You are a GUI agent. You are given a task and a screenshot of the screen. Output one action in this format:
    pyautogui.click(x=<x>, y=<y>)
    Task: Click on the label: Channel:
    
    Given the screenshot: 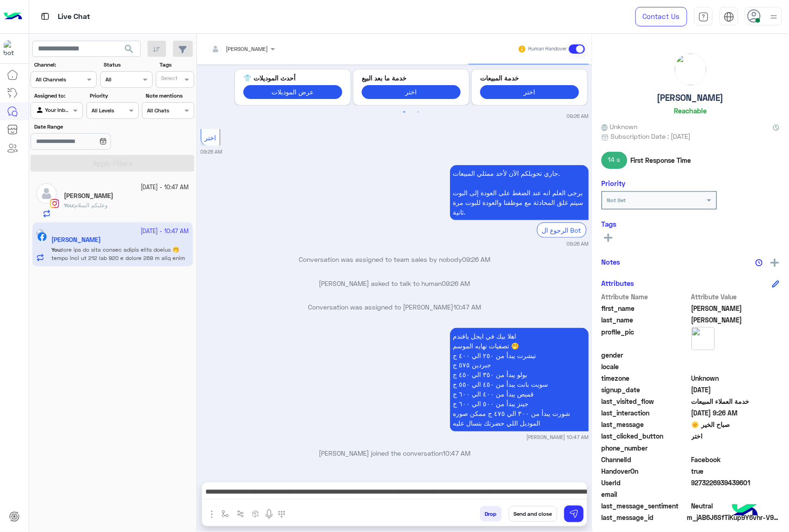 What is the action you would take?
    pyautogui.click(x=65, y=65)
    